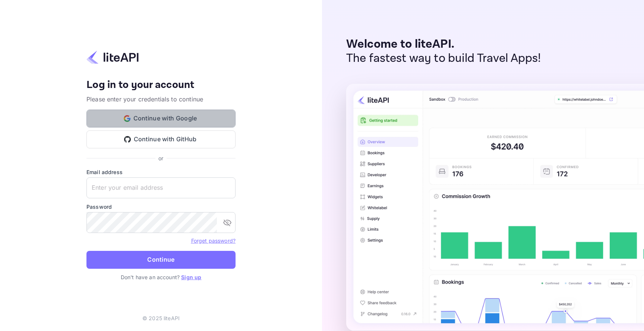 The height and width of the screenshot is (331, 644). What do you see at coordinates (161, 172) in the screenshot?
I see `label: Email address` at bounding box center [161, 172].